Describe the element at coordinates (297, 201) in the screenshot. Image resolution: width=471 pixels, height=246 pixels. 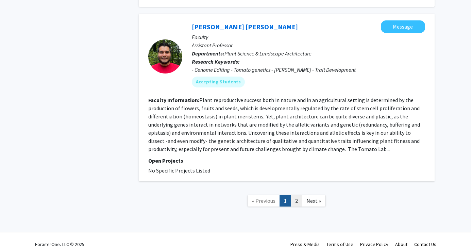
I see `a: 2` at that location.